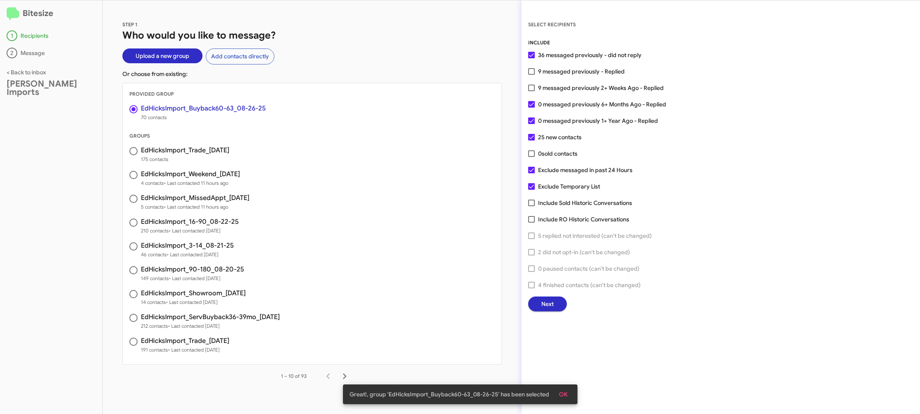 The height and width of the screenshot is (414, 920). I want to click on h1: Who would you like to message?, so click(312, 35).